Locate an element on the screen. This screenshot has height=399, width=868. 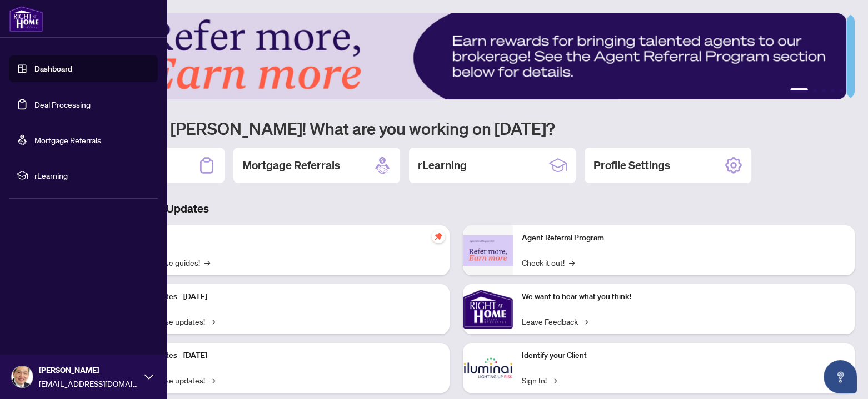
img: Identify your Client is located at coordinates (488, 368).